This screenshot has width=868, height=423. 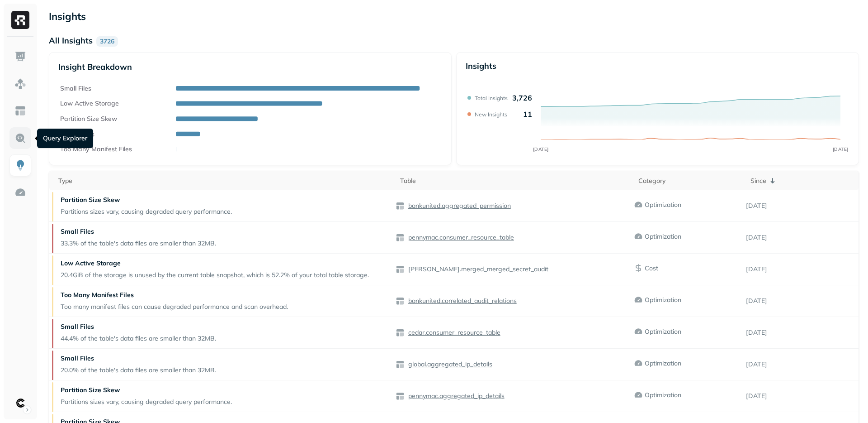 What do you see at coordinates (491, 114) in the screenshot?
I see `p: New Insights` at bounding box center [491, 114].